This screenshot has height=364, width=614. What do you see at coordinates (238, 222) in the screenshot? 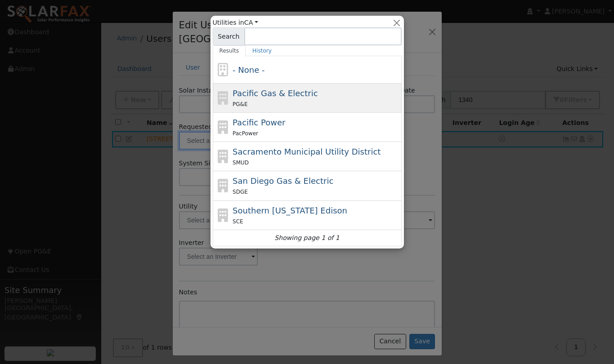
I see `span: SCE` at bounding box center [238, 222].